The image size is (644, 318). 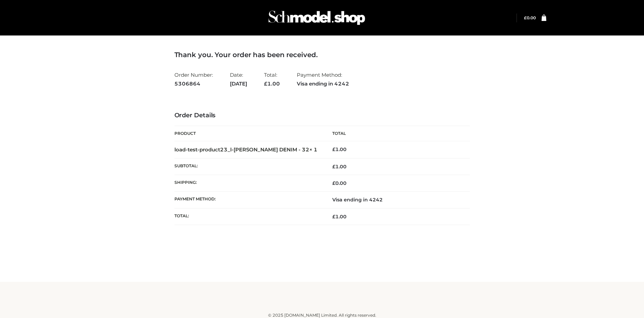 What do you see at coordinates (395, 200) in the screenshot?
I see `td: Visa ending in 4242` at bounding box center [395, 200].